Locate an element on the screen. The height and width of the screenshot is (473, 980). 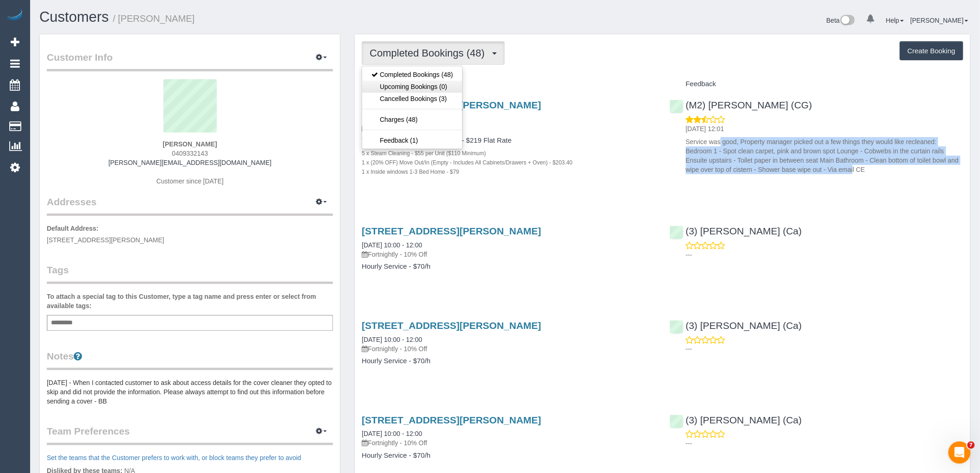
span: 7 is located at coordinates (971, 446).